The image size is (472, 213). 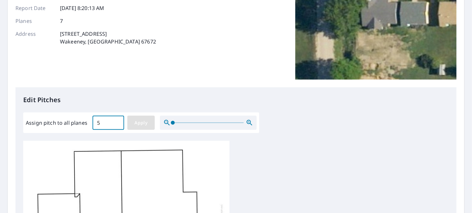 I want to click on input: 00.0, so click(x=108, y=123).